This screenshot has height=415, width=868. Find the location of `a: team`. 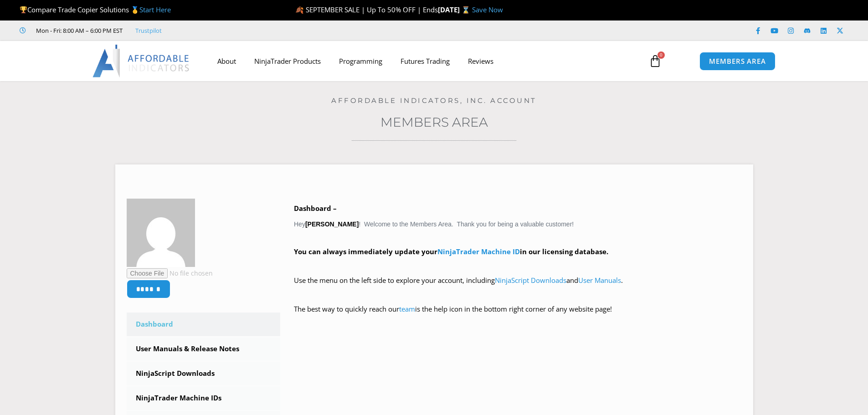

a: team is located at coordinates (407, 309).